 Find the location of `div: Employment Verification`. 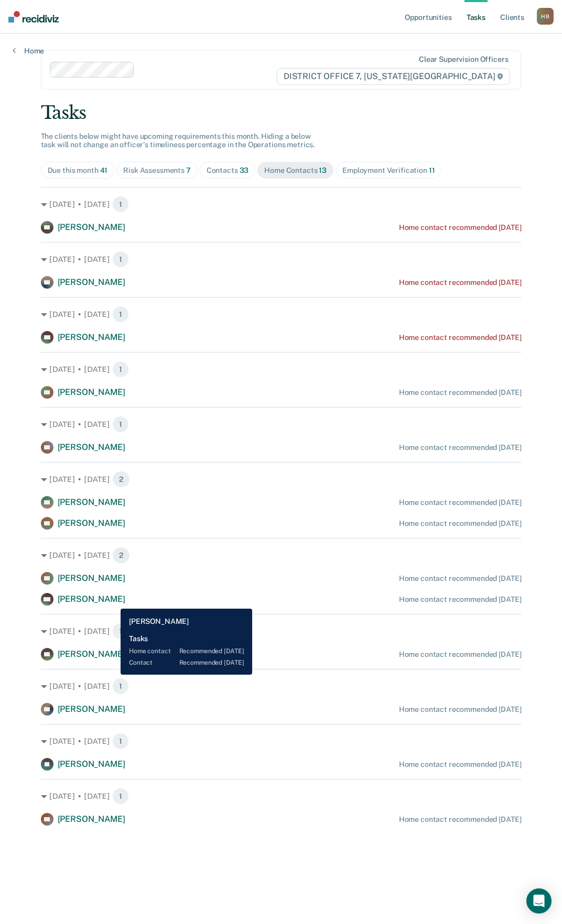

div: Employment Verification is located at coordinates (388, 170).